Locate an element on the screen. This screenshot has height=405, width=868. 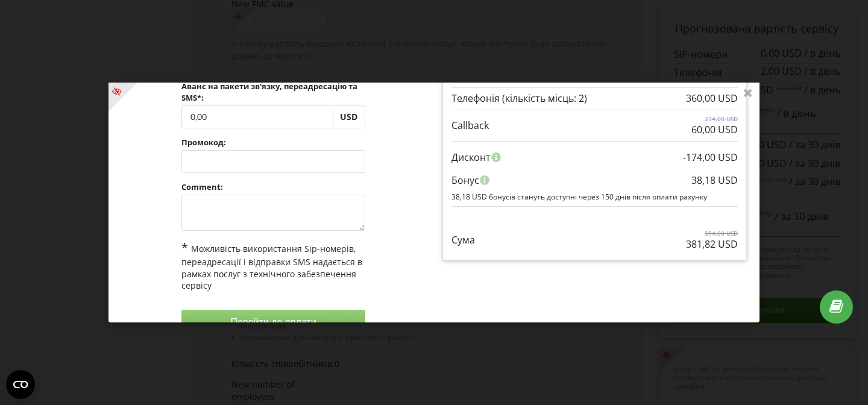
div: Можливість використання Sip-номерів, переадресації і відправки SMS надається в рамках послуг з те... is located at coordinates (273, 265).